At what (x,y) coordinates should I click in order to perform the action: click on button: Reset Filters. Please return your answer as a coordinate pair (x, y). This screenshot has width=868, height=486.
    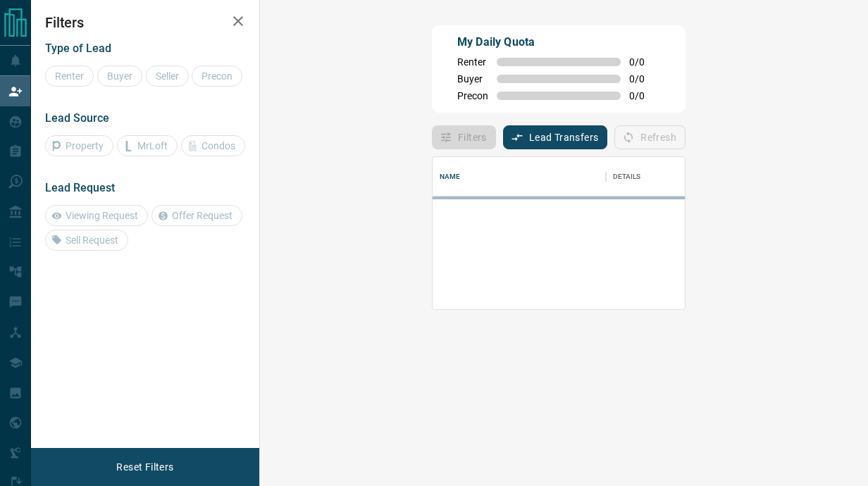
    Looking at the image, I should click on (145, 467).